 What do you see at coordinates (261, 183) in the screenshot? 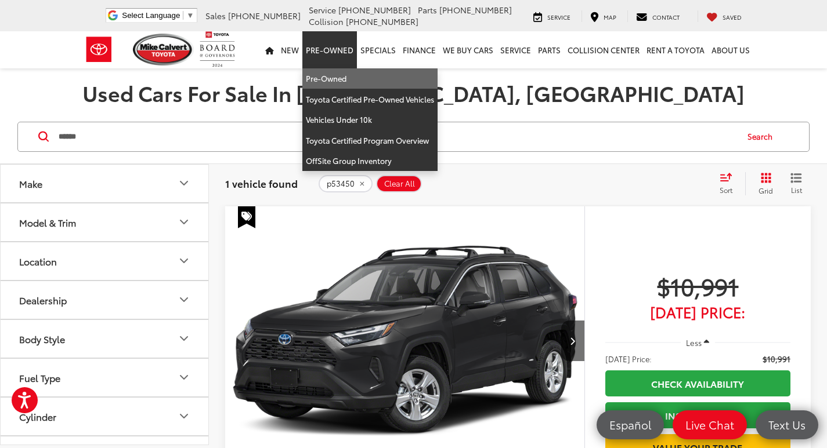
I see `span: 1 vehicle found` at bounding box center [261, 183].